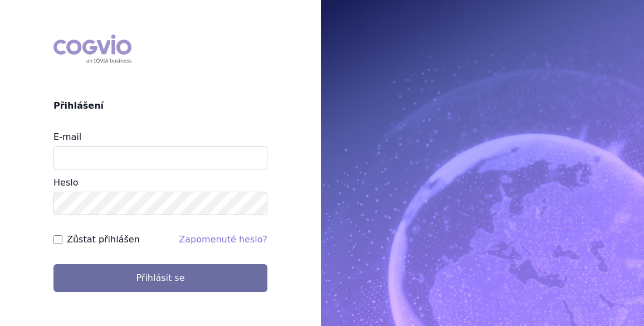 This screenshot has width=644, height=326. Describe the element at coordinates (160, 106) in the screenshot. I see `h2: Přihlášení` at that location.